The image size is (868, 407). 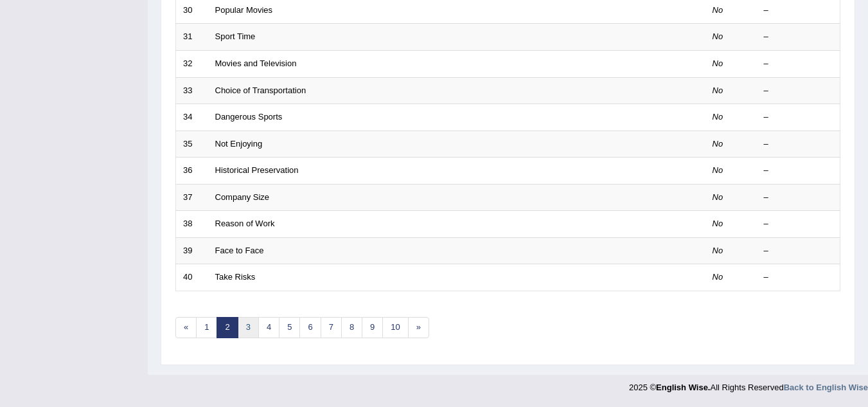 What do you see at coordinates (248, 327) in the screenshot?
I see `a: 3` at bounding box center [248, 327].